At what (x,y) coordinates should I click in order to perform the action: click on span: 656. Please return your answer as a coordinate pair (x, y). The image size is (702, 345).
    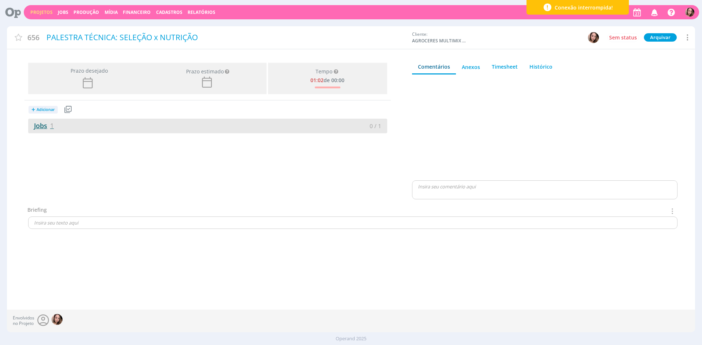
    Looking at the image, I should click on (33, 37).